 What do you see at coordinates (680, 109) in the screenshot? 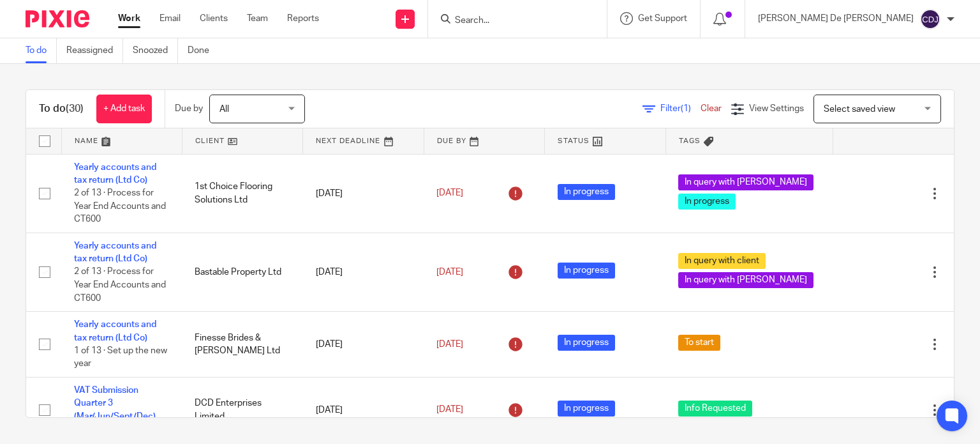
I see `span: Filter` at bounding box center [680, 109].